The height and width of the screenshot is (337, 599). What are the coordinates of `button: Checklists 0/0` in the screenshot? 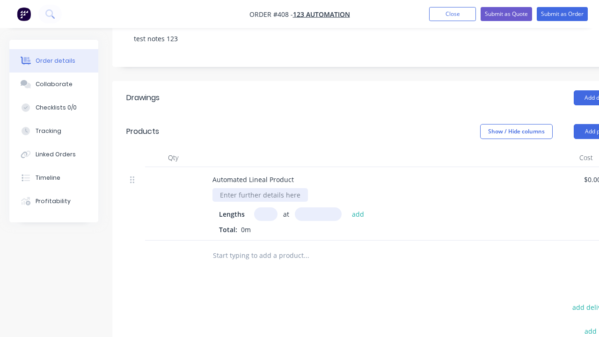 It's located at (54, 108).